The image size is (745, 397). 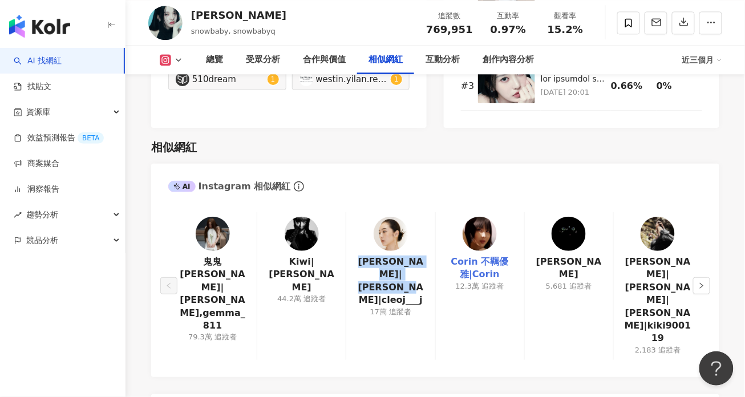 I want to click on div: AI, so click(x=182, y=187).